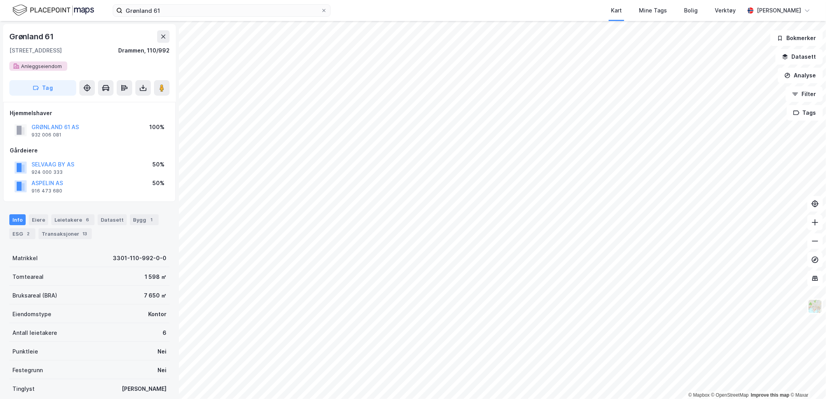  I want to click on div: Kart, so click(617, 11).